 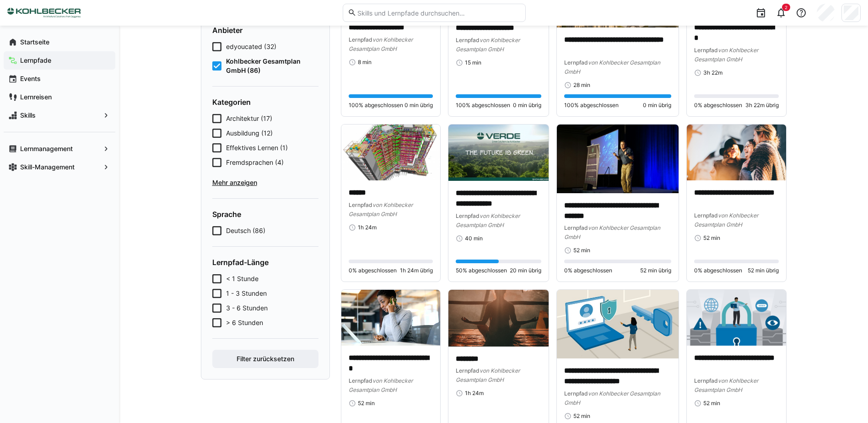 I want to click on span: < 1 Stunde, so click(x=242, y=278).